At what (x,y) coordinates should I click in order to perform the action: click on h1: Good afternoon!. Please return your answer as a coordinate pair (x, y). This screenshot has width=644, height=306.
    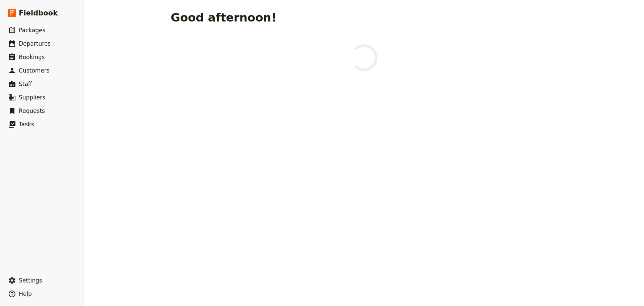
    Looking at the image, I should click on (223, 17).